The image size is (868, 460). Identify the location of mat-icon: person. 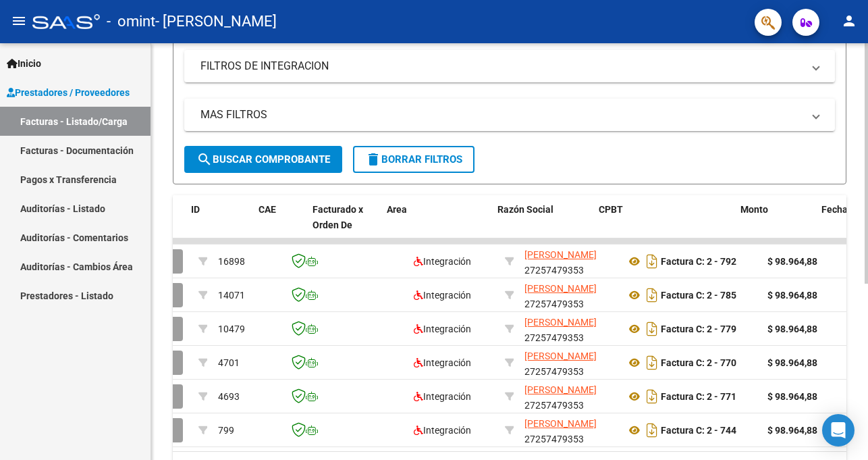
(849, 21).